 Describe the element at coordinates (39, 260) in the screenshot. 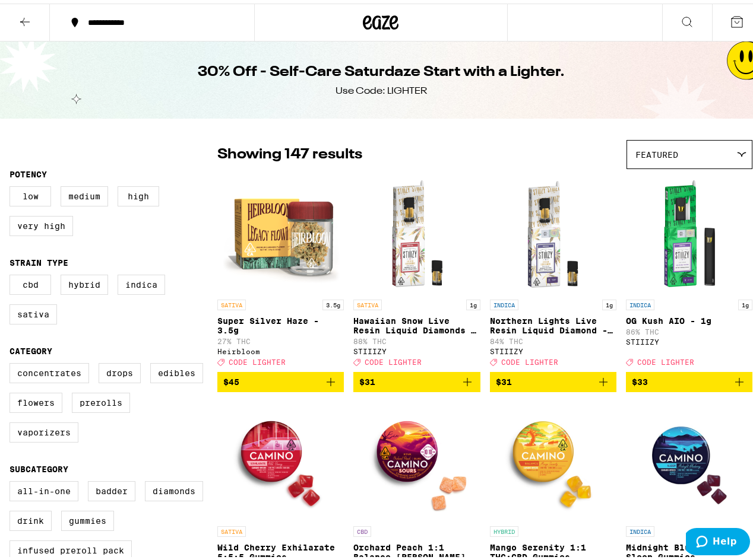

I see `legend: Strain Type` at that location.